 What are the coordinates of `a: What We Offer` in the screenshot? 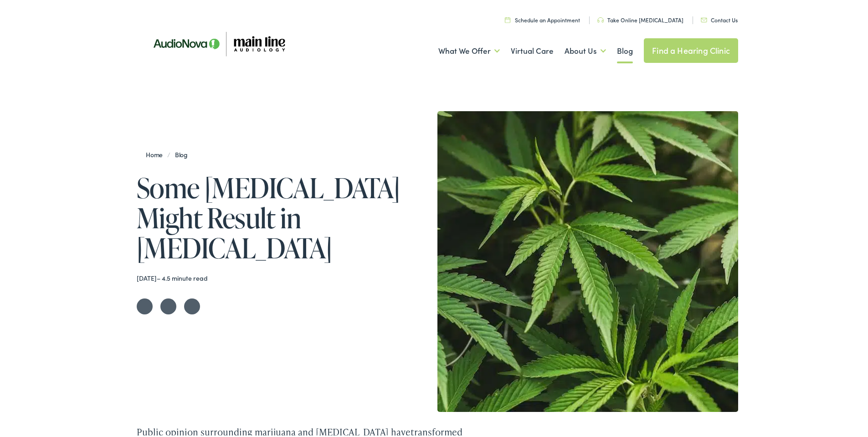 It's located at (469, 49).